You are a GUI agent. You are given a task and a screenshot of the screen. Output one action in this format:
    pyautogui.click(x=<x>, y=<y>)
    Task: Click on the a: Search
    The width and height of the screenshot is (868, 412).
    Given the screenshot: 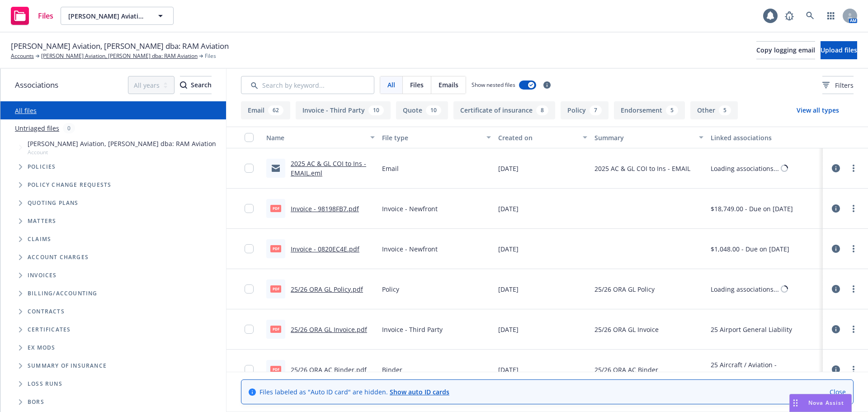 What is the action you would take?
    pyautogui.click(x=810, y=16)
    